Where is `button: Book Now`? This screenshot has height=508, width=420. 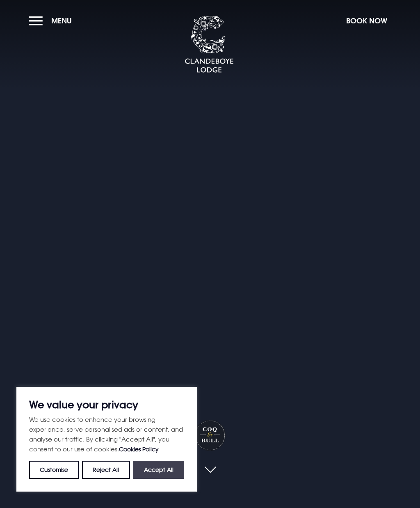
button: Book Now is located at coordinates (367, 21).